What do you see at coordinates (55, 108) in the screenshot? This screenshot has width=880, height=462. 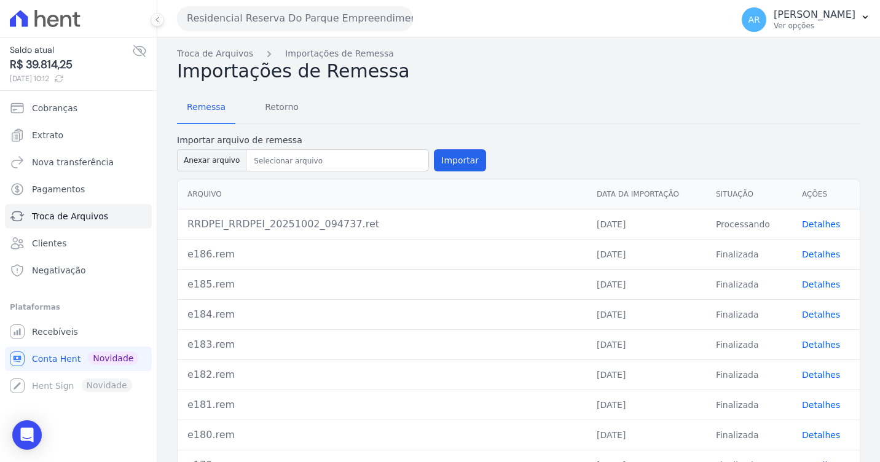 I see `span: Cobranças` at bounding box center [55, 108].